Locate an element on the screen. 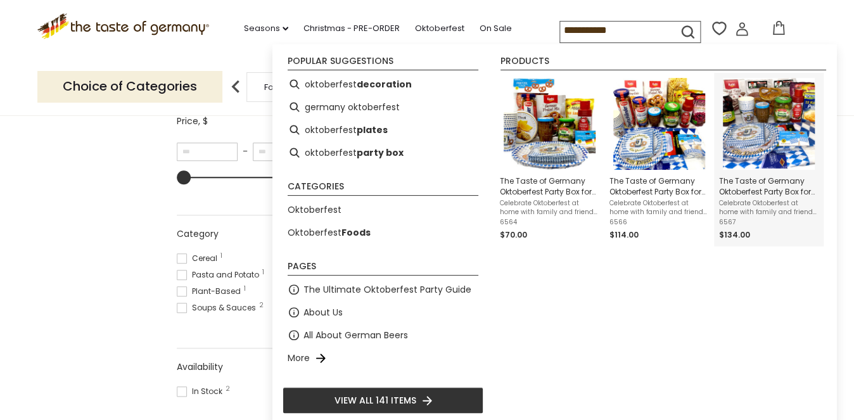 This screenshot has height=420, width=854. img: previous arrow is located at coordinates (236, 87).